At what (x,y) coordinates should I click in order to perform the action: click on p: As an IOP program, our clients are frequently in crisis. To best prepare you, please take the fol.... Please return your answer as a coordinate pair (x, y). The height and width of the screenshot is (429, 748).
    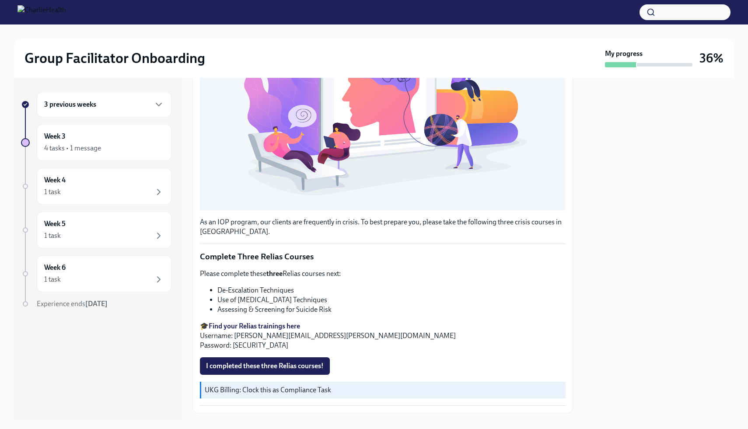
    Looking at the image, I should click on (382, 227).